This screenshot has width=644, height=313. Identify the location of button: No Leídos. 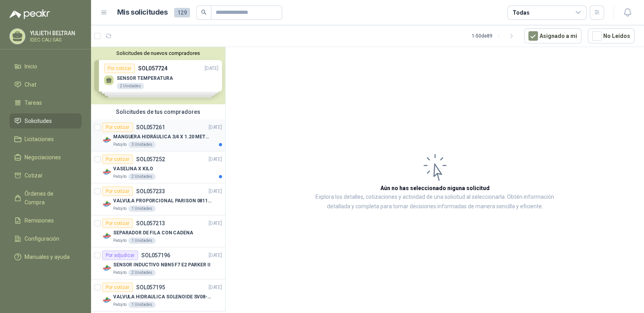
(611, 36).